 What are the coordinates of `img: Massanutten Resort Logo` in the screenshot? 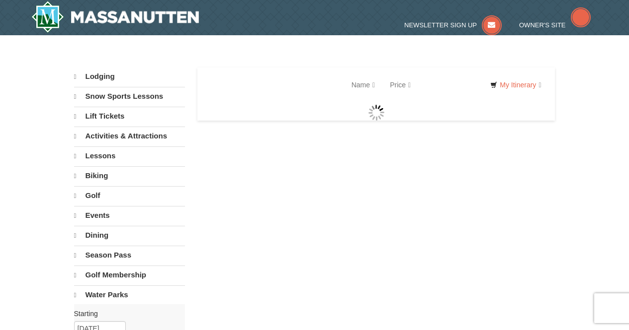 It's located at (115, 17).